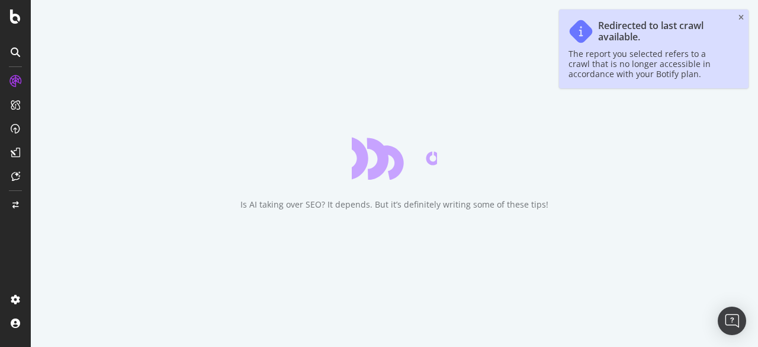  Describe the element at coordinates (395, 204) in the screenshot. I see `div: Is AI taking over SEO? It depends. But it’s definitely writing some of these tips!` at that location.